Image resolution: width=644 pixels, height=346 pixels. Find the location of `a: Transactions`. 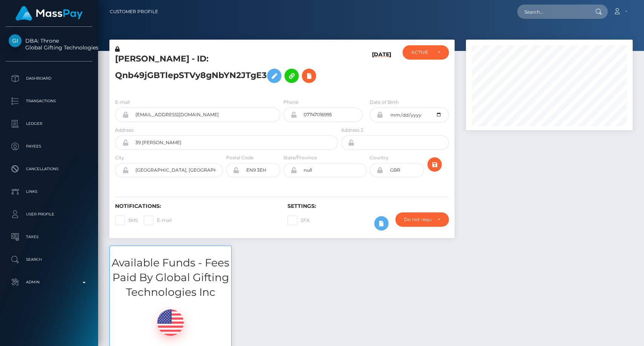

a: Transactions is located at coordinates (49, 101).